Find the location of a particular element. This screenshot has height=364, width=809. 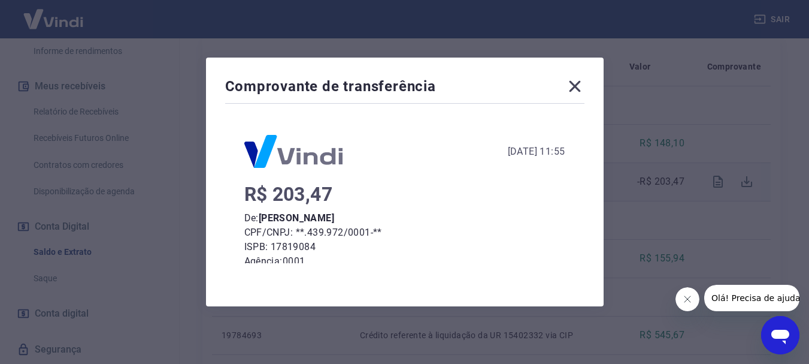

span: Olá! Precisa de ajuda? is located at coordinates (54, 13).